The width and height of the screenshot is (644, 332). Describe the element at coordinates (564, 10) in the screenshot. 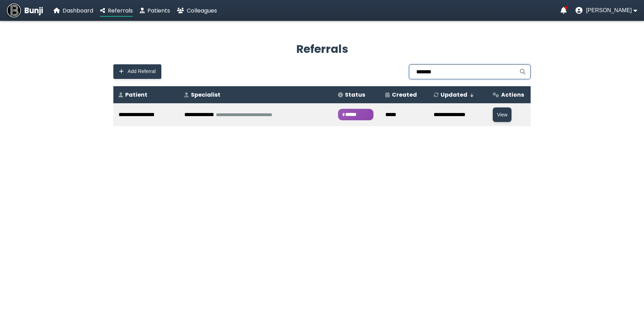

I see `a: Notifications` at that location.